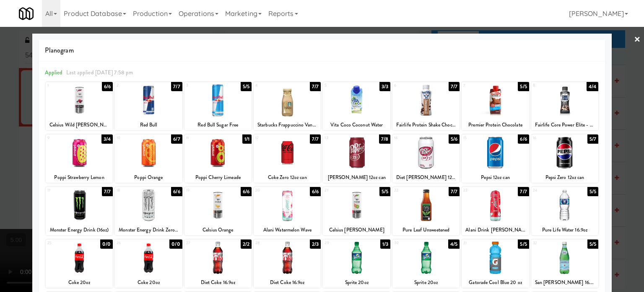  I want to click on div: 19, so click(202, 190).